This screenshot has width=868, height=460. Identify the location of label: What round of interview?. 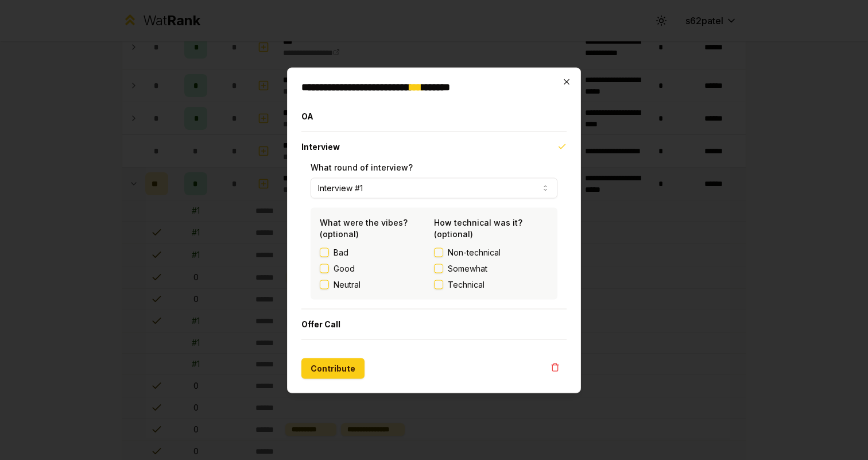
(362, 167).